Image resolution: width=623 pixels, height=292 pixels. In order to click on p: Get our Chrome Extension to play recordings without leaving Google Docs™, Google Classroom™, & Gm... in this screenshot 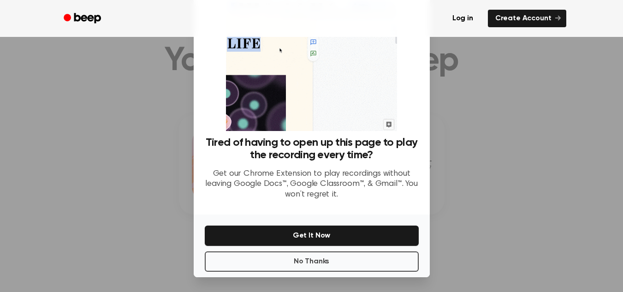, I will do `click(312, 185)`.